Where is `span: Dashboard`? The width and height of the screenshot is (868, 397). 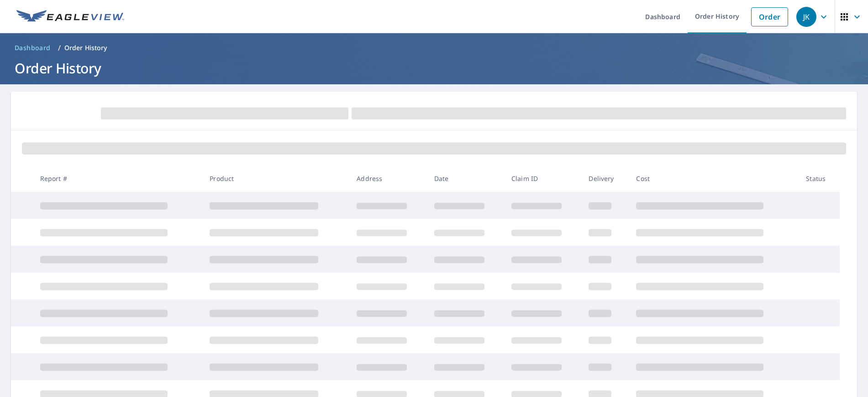
span: Dashboard is located at coordinates (32, 47).